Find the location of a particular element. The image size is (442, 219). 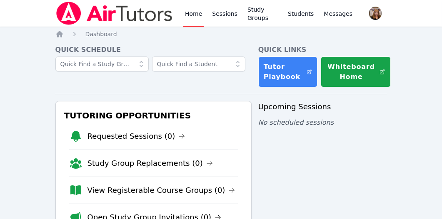

a: Requested Sessions (0) is located at coordinates (136, 136).